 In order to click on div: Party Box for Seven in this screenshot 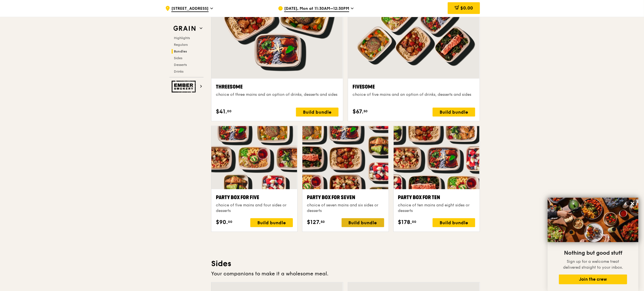, I will do `click(346, 197)`.